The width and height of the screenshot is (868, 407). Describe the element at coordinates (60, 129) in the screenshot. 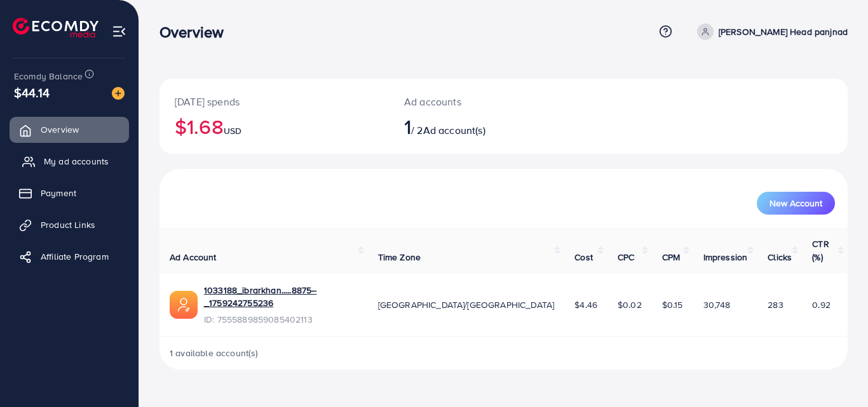

I see `span: Overview` at that location.